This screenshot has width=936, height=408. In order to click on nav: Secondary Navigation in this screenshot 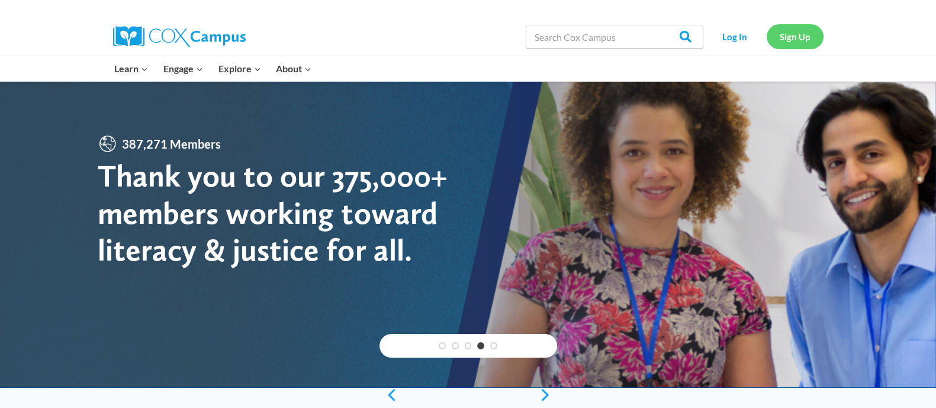, I will do `click(766, 36)`.